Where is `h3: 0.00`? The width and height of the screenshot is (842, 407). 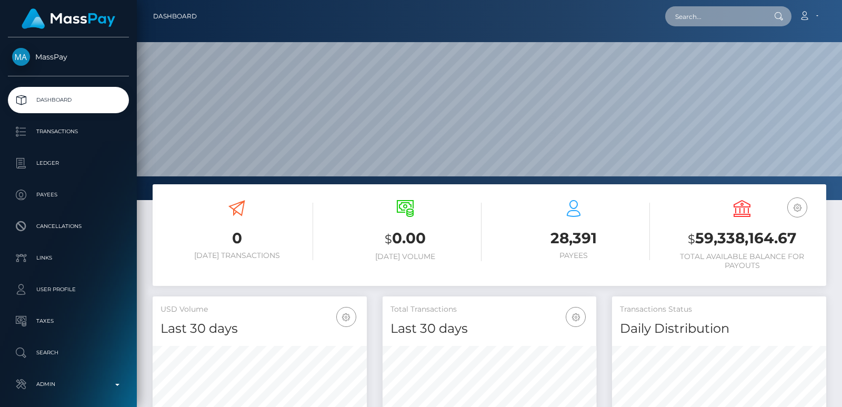
h3: 0.00 is located at coordinates (405, 238).